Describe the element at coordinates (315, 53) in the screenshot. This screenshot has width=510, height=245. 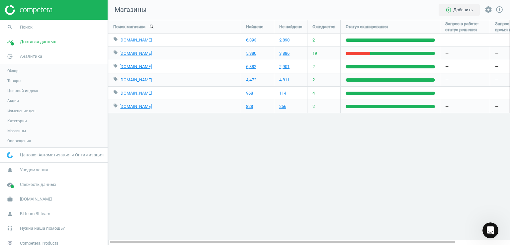
I see `span: 19` at that location.